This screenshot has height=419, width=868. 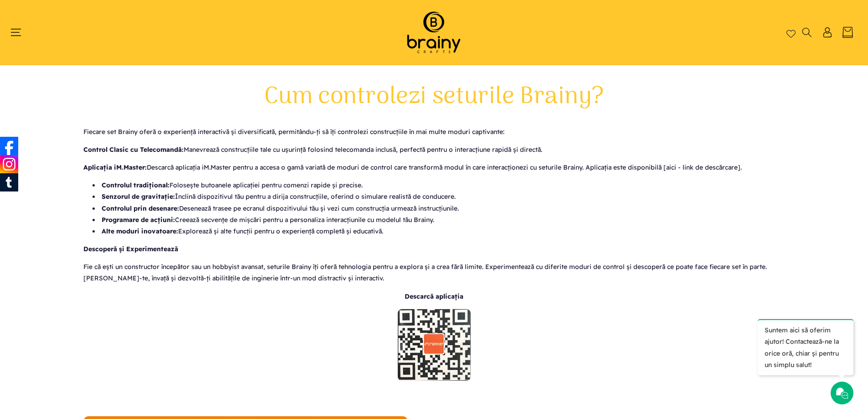 What do you see at coordinates (135, 185) in the screenshot?
I see `strong: Controlul tradițional:` at bounding box center [135, 185].